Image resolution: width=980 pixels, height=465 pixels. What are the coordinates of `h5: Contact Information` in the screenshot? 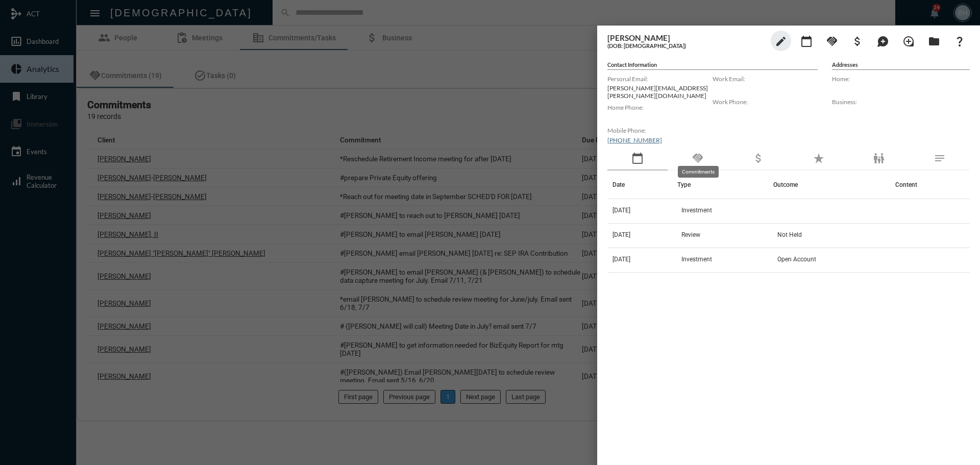 It's located at (713, 65).